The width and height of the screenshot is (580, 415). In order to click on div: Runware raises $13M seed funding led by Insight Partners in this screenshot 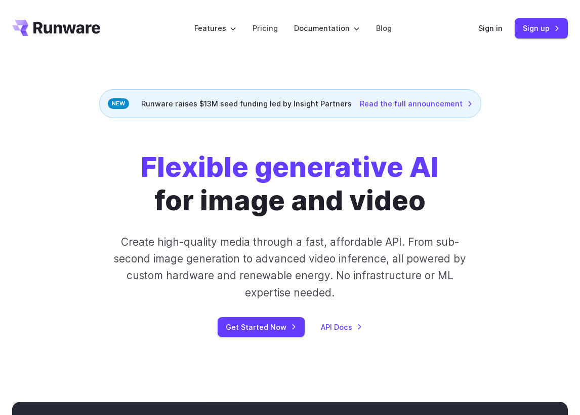, I will do `click(290, 103)`.